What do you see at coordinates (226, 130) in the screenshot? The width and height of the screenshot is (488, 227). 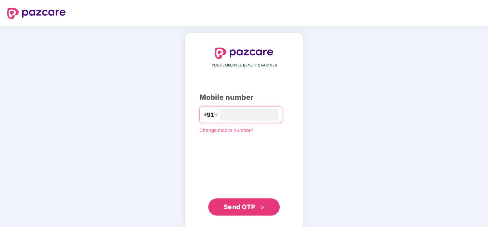 I see `a: Change mobile number?` at bounding box center [226, 130].